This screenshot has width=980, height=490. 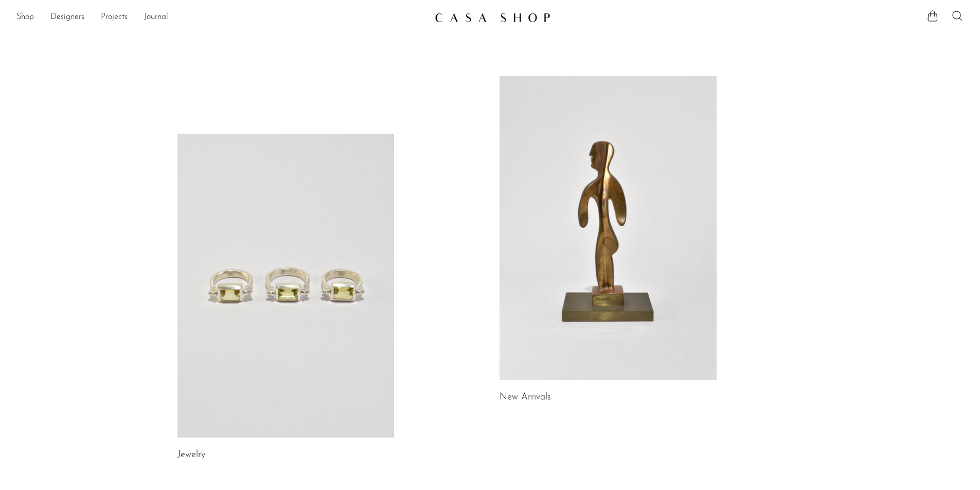 I want to click on a: New Arrivals, so click(x=525, y=397).